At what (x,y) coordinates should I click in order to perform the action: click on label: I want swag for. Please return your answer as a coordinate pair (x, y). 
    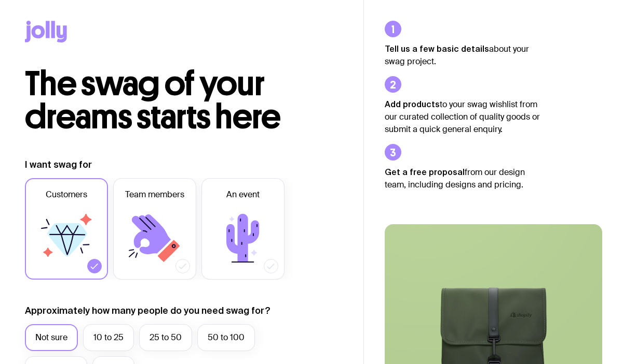
    Looking at the image, I should click on (58, 164).